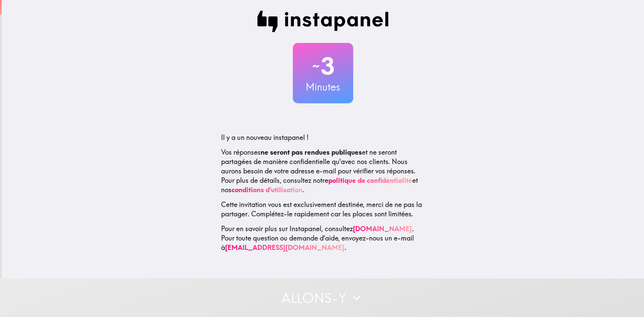  What do you see at coordinates (323, 210) in the screenshot?
I see `p: Cette invitation vous est exclusivement destinée, merci de ne pas la partager. Complétez-le rapid...` at bounding box center [323, 210].